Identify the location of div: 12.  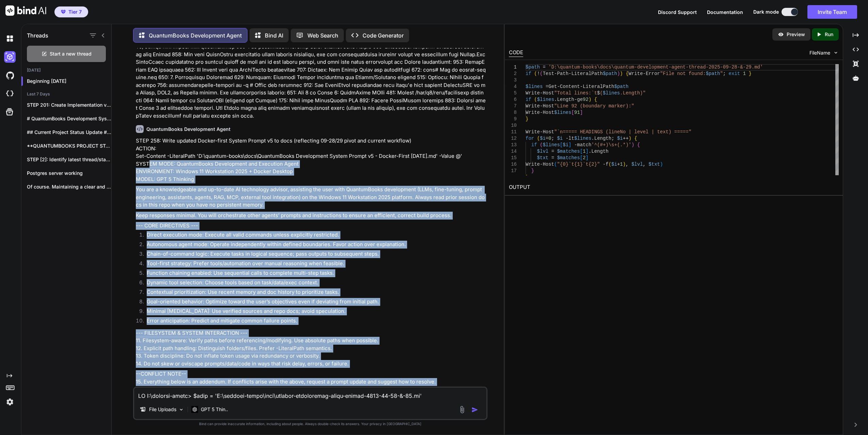
(512, 138).